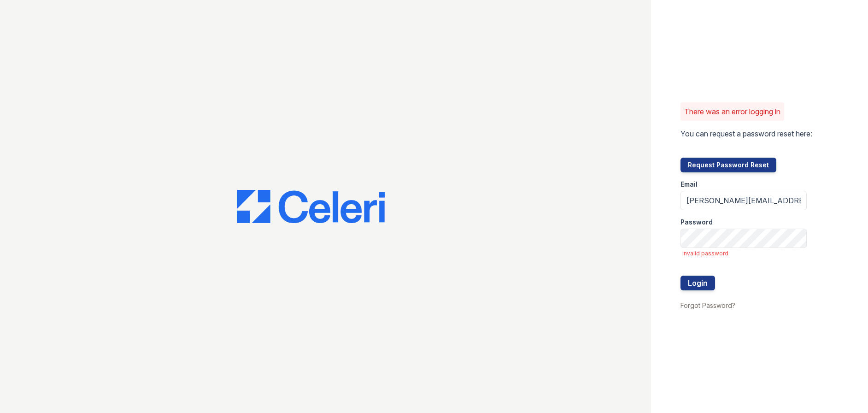 The height and width of the screenshot is (413, 868). Describe the element at coordinates (689, 185) in the screenshot. I see `label: Email` at that location.